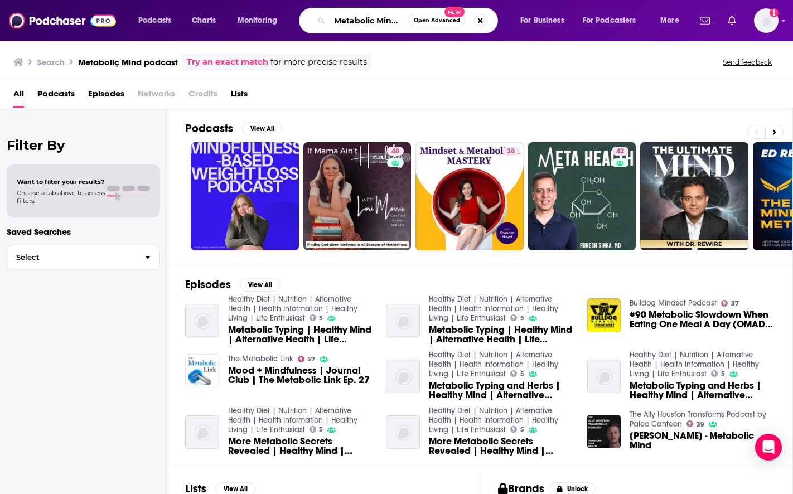 The height and width of the screenshot is (494, 793). I want to click on a: All, so click(18, 96).